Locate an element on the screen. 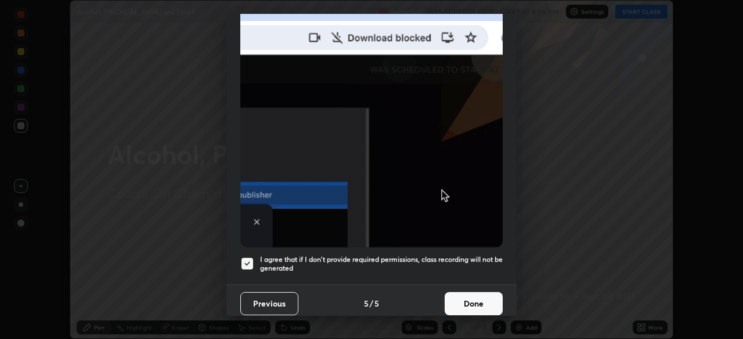 Image resolution: width=743 pixels, height=339 pixels. h5: I agree that if I don't provide required permissions, class recording will not be generated is located at coordinates (381, 264).